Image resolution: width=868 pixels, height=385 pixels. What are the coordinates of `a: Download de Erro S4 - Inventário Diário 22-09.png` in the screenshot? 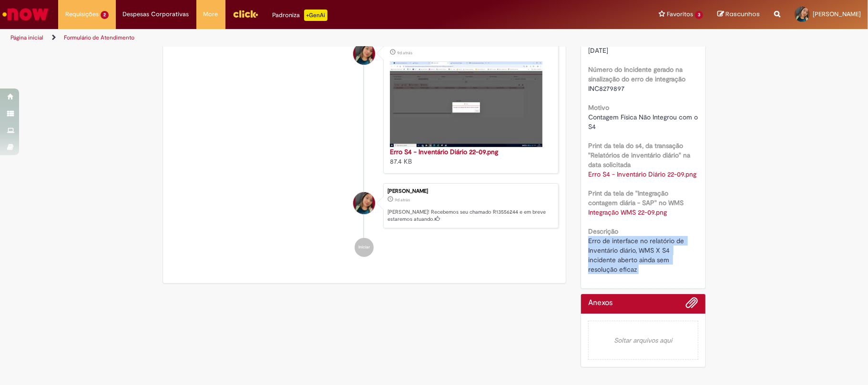 It's located at (643, 174).